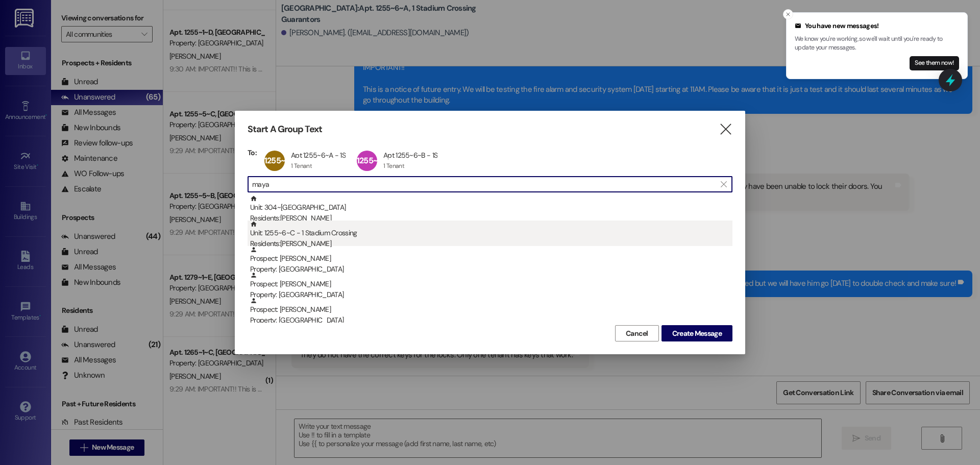 This screenshot has width=980, height=465. What do you see at coordinates (374, 160) in the screenshot?
I see `span: 1255~6~B` at bounding box center [374, 160].